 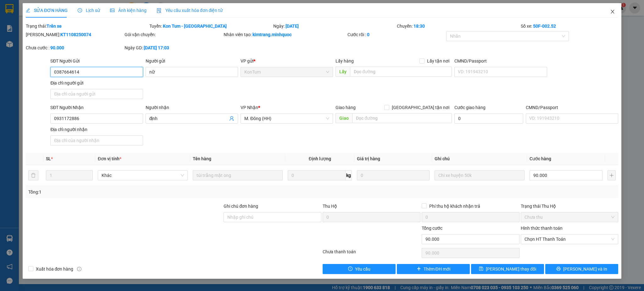 I want to click on span: Lấy hàng, so click(x=345, y=61).